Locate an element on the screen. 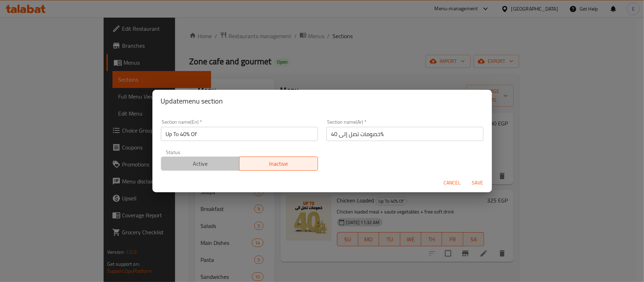  input: Please enter section name(ar) is located at coordinates (405, 134).